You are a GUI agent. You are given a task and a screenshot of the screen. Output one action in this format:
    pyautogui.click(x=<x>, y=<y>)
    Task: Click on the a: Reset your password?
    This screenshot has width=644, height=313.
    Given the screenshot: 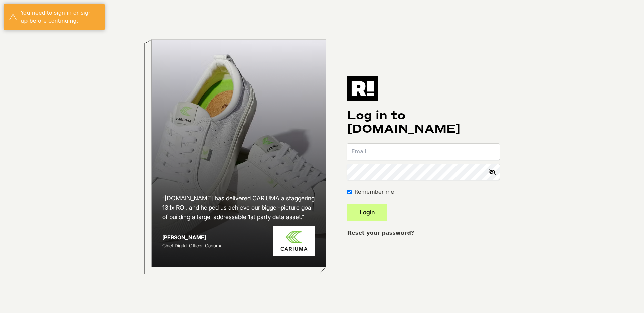 What is the action you would take?
    pyautogui.click(x=380, y=233)
    